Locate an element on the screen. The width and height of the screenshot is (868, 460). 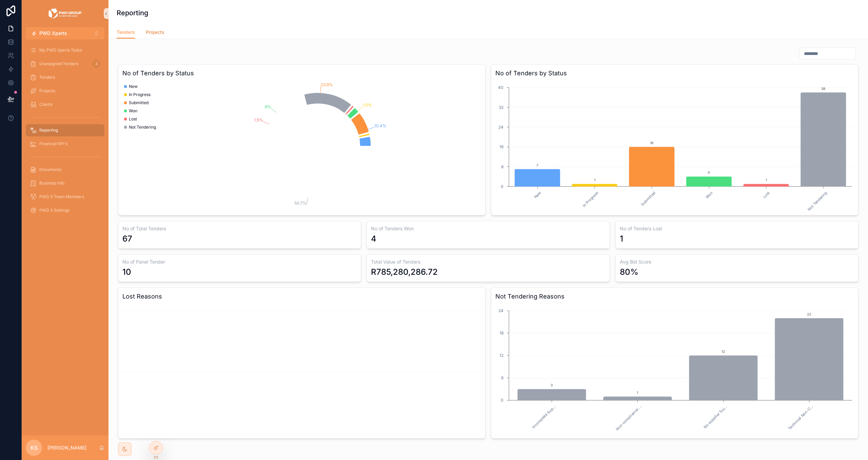
text: Submitted is located at coordinates (648, 199).